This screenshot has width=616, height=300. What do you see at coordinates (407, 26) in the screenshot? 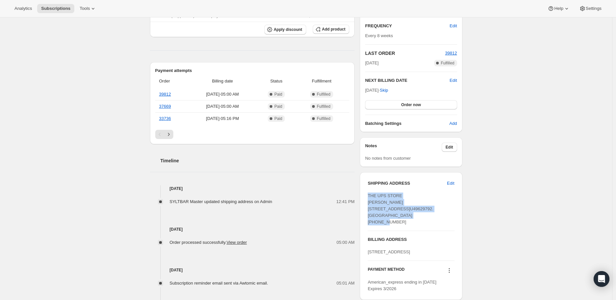
I see `h2: FREQUENCY` at bounding box center [407, 26].